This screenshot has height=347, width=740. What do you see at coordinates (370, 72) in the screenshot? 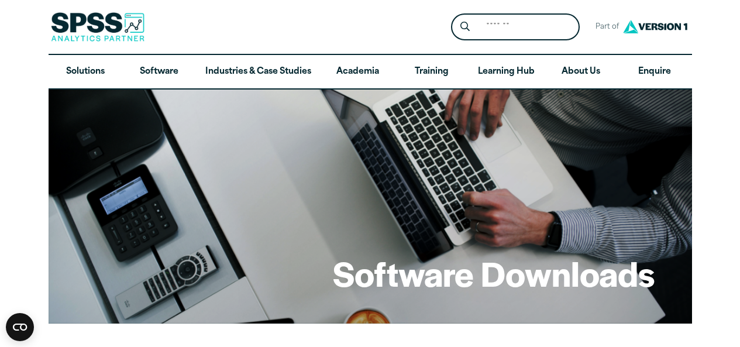
I see `nav: Desktop version of site main menu` at bounding box center [370, 72].